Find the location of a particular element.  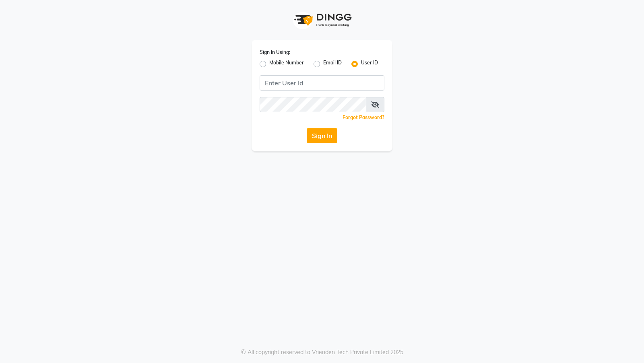

label: Sign In Using: is located at coordinates (275, 52).